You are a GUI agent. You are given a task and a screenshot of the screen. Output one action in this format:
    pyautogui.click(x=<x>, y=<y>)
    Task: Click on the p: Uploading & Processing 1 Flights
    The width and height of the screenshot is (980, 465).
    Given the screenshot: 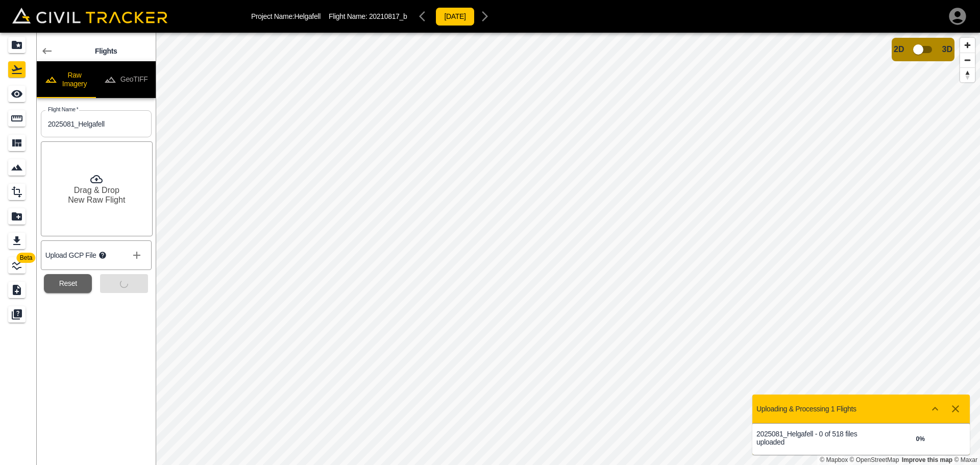 What is the action you would take?
    pyautogui.click(x=806, y=408)
    